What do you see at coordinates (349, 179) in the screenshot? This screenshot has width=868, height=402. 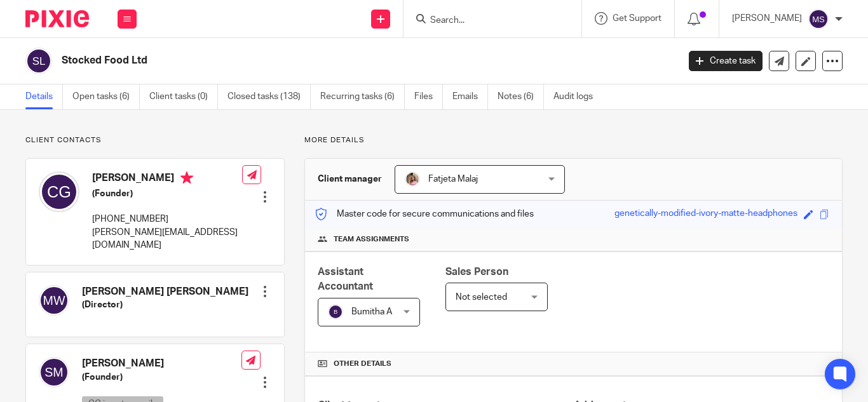 I see `h3: Client manager` at bounding box center [349, 179].